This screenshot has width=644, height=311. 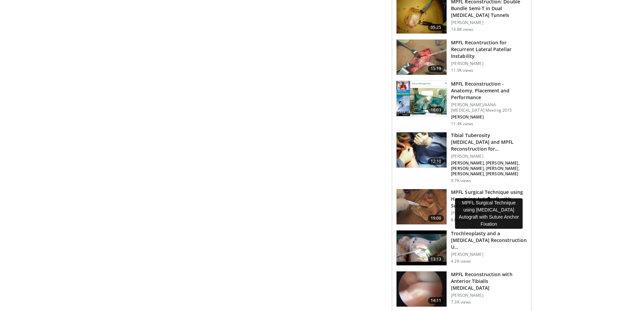 I want to click on p: 7.3K views, so click(x=461, y=303).